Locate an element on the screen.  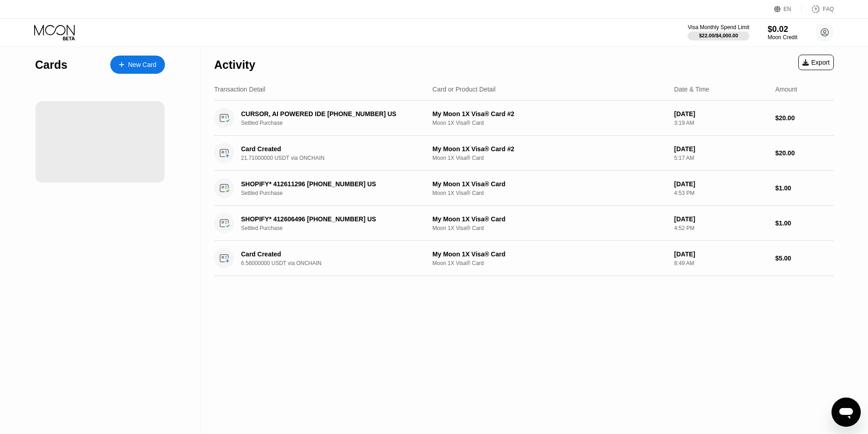
div: Cards is located at coordinates (51, 65).